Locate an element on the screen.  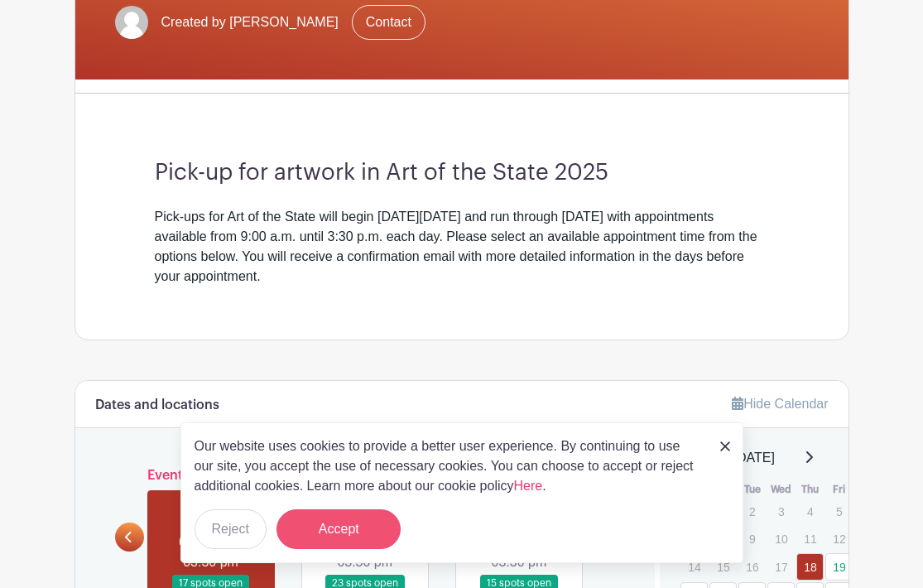
img: default-ce2991bfa6775e67f084385cd625a349d9dcbb7a52a09fb2fda1e96e2d18dcdb.png is located at coordinates (132, 22).